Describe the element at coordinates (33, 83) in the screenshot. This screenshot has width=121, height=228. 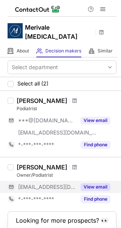
I see `span: Select all (2)` at that location.